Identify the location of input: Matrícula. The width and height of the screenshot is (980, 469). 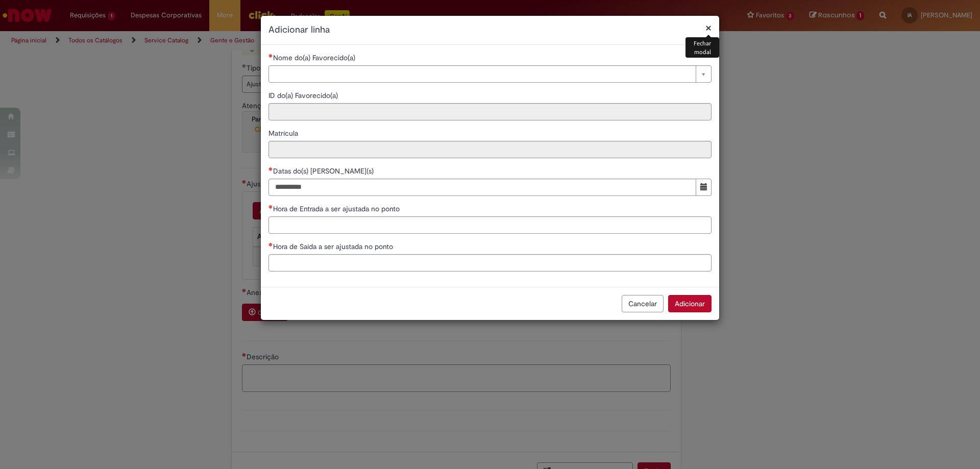
(490, 150).